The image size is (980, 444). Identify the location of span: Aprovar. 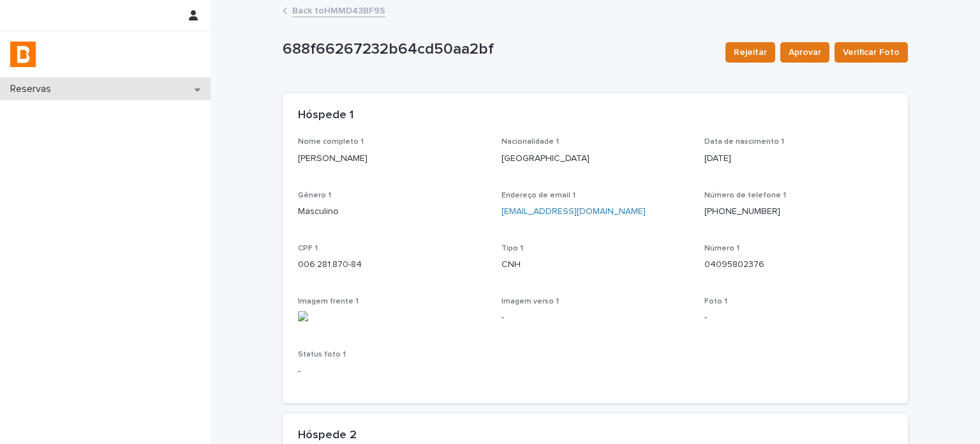
(805, 52).